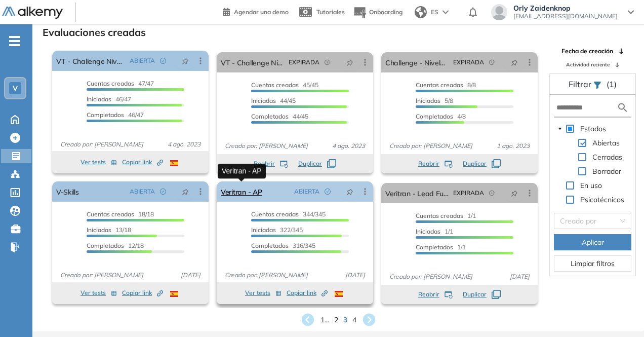  Describe the element at coordinates (612, 84) in the screenshot. I see `span: (1)` at that location.